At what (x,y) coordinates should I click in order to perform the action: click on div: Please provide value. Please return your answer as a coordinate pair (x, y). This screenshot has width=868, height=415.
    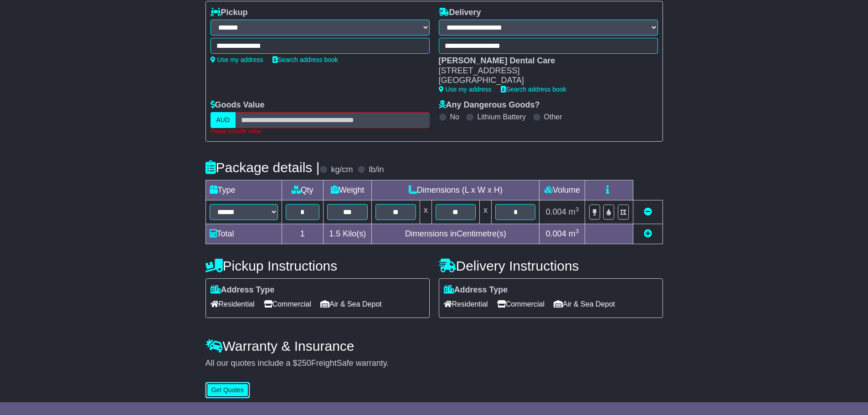
    Looking at the image, I should click on (320, 131).